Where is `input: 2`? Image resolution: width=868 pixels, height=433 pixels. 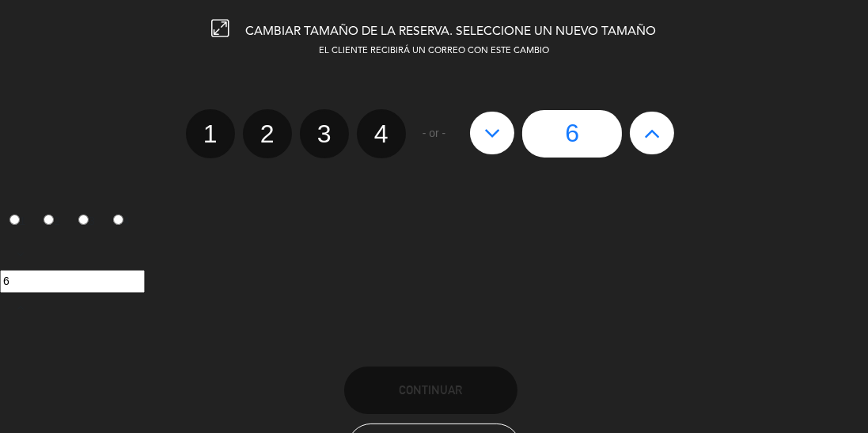 input: 2 is located at coordinates (48, 219).